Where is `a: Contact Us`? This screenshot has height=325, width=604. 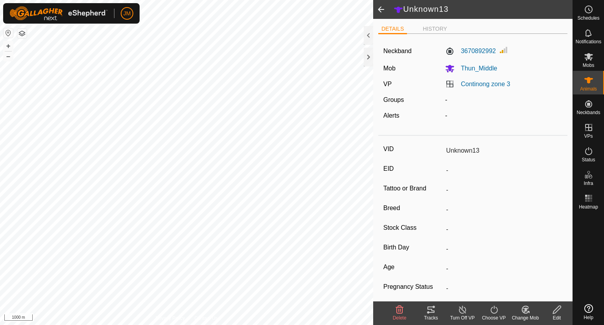
a: Contact Us is located at coordinates (206, 318).